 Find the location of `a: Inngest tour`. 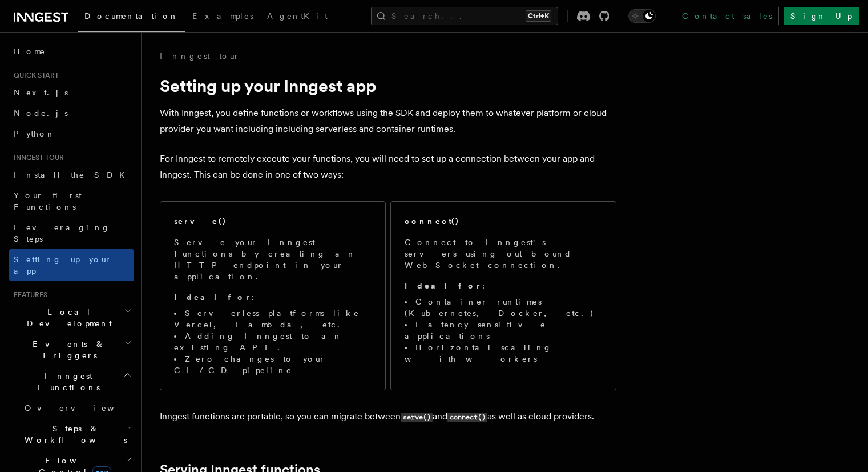

a: Inngest tour is located at coordinates (200, 56).